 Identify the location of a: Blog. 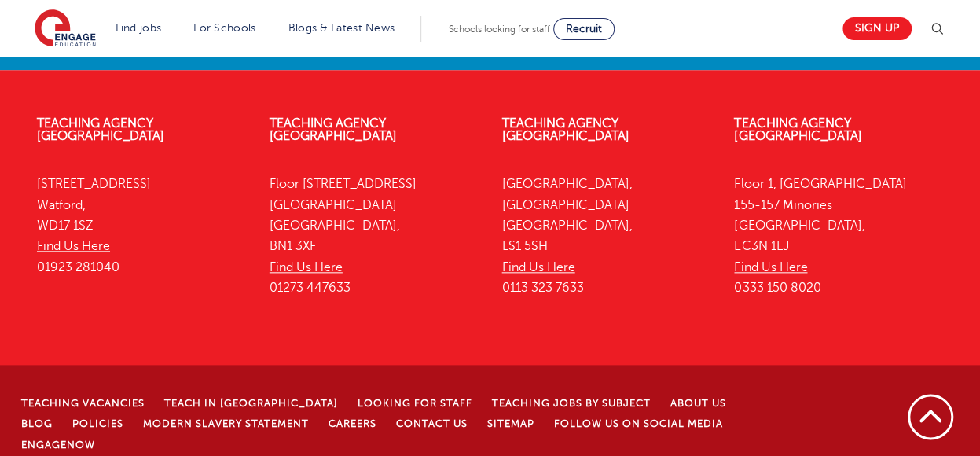
(37, 424).